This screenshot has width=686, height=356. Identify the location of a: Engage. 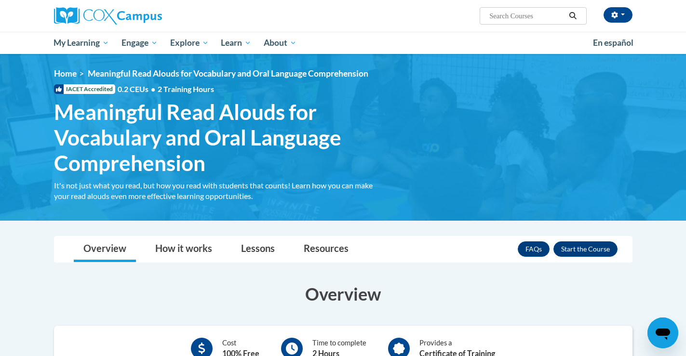
(139, 43).